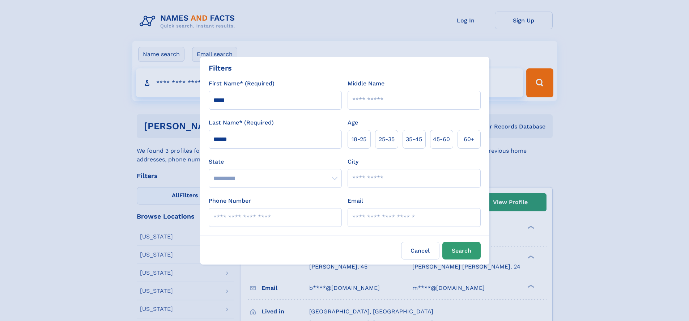 This screenshot has height=321, width=689. Describe the element at coordinates (275, 162) in the screenshot. I see `label: State` at that location.